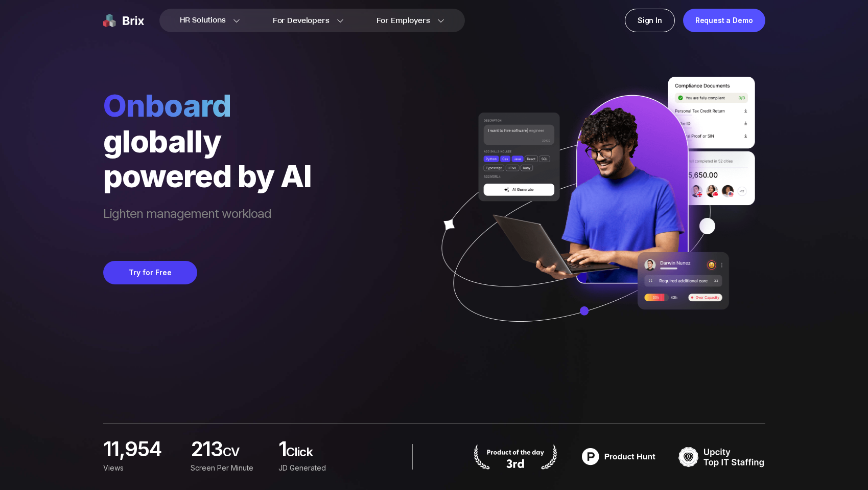  I want to click on a: Sign In, so click(650, 20).